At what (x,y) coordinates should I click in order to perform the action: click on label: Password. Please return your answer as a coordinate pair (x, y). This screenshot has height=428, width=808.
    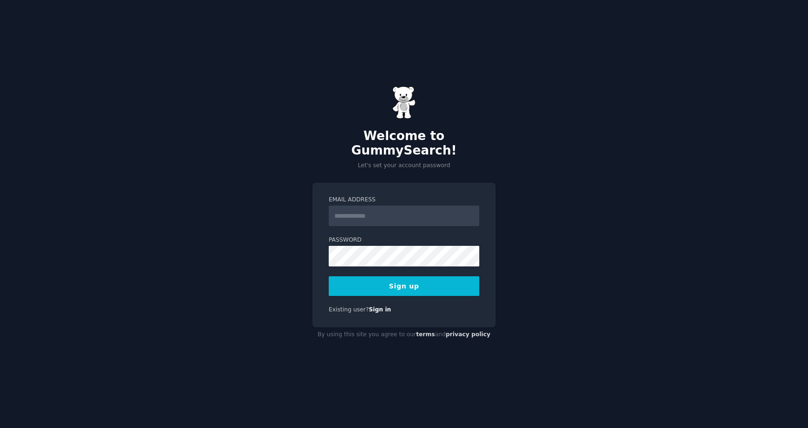
    Looking at the image, I should click on (404, 240).